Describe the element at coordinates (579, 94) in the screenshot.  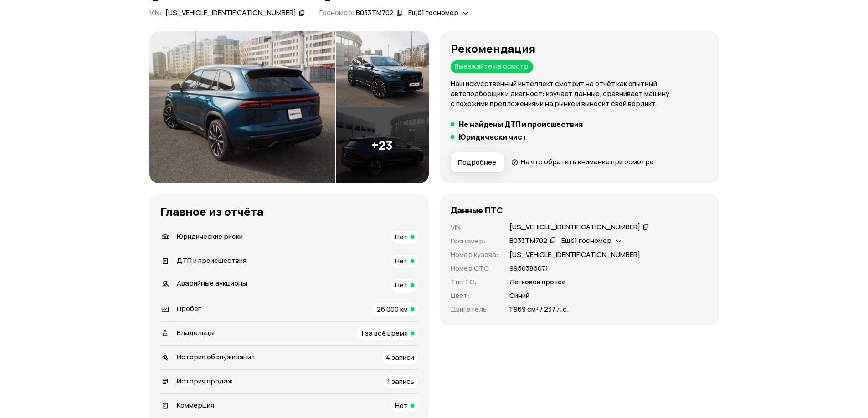
I see `p: Наш искусственный интеллект смотрит на отчёт как опытный автоподборщик и диагност: изучает данные...` at that location.